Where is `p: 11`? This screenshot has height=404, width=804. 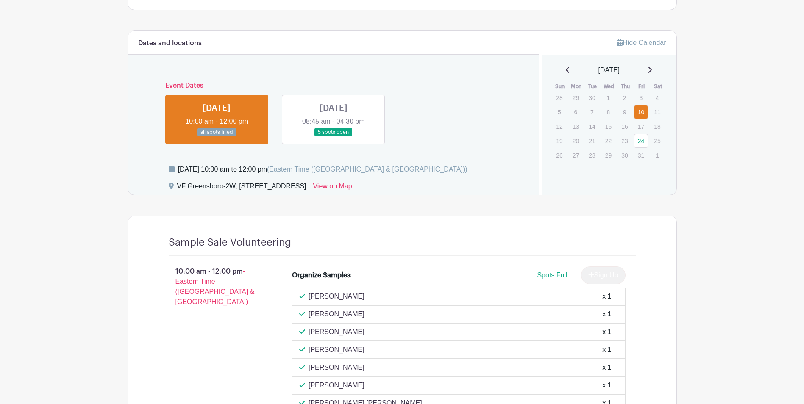
p: 11 is located at coordinates (657, 112).